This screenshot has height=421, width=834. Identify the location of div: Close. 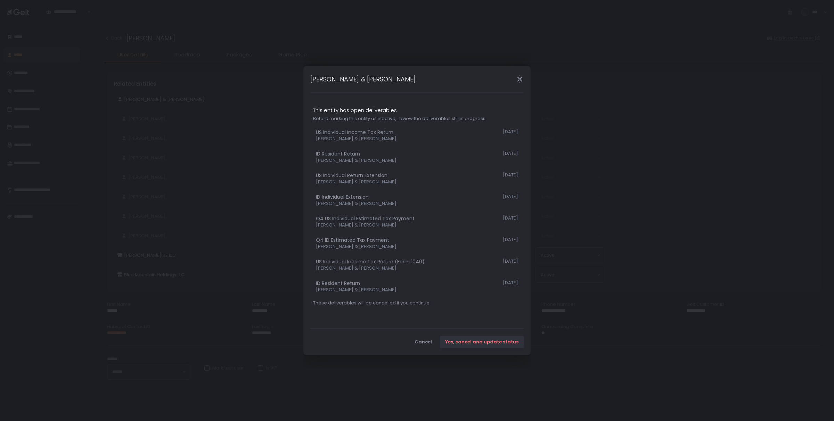
(520, 79).